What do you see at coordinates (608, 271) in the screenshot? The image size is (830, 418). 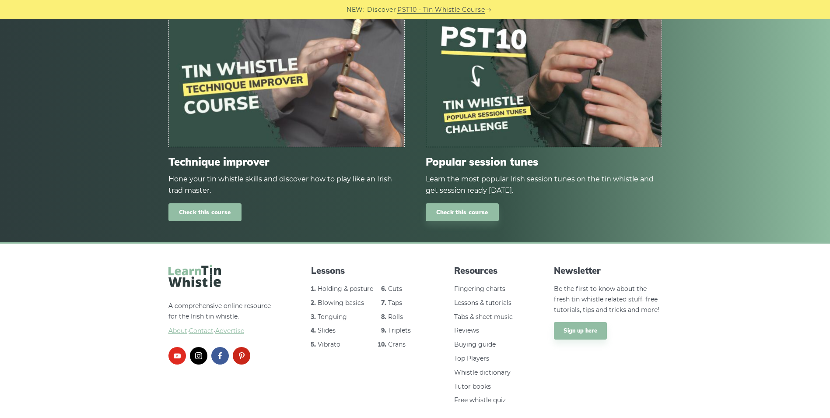 I see `span: Newsletter` at bounding box center [608, 271].